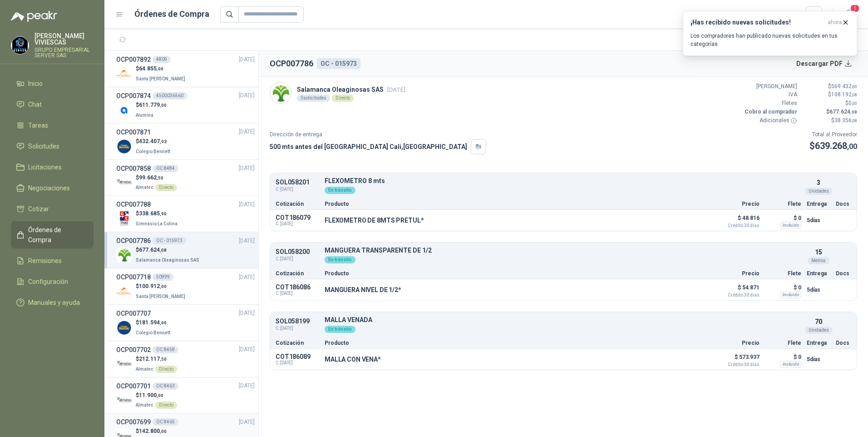 Image resolution: width=868 pixels, height=437 pixels. Describe the element at coordinates (144, 115) in the screenshot. I see `span: Alumina` at that location.